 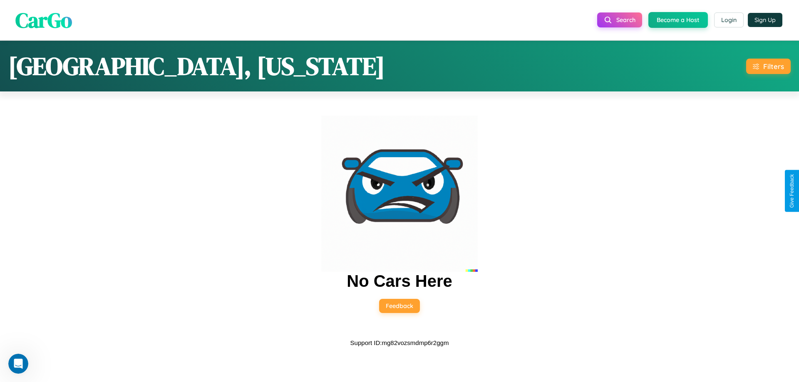 What do you see at coordinates (728, 20) in the screenshot?
I see `button: Login` at bounding box center [728, 20].